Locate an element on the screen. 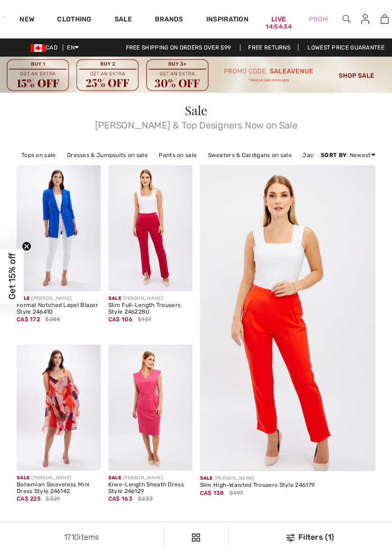  span: $245 is located at coordinates (53, 319).